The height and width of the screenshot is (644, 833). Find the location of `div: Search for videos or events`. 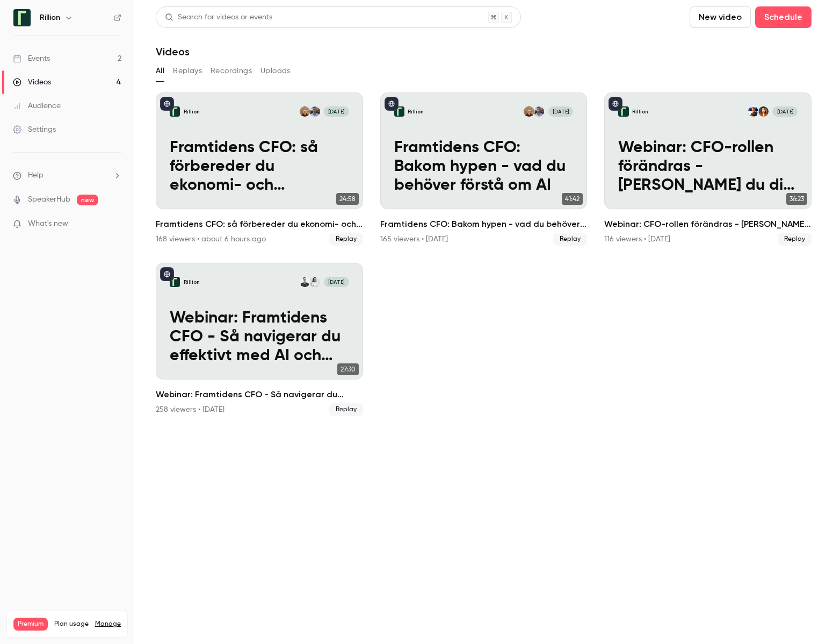

div: Search for videos or events is located at coordinates (219, 17).